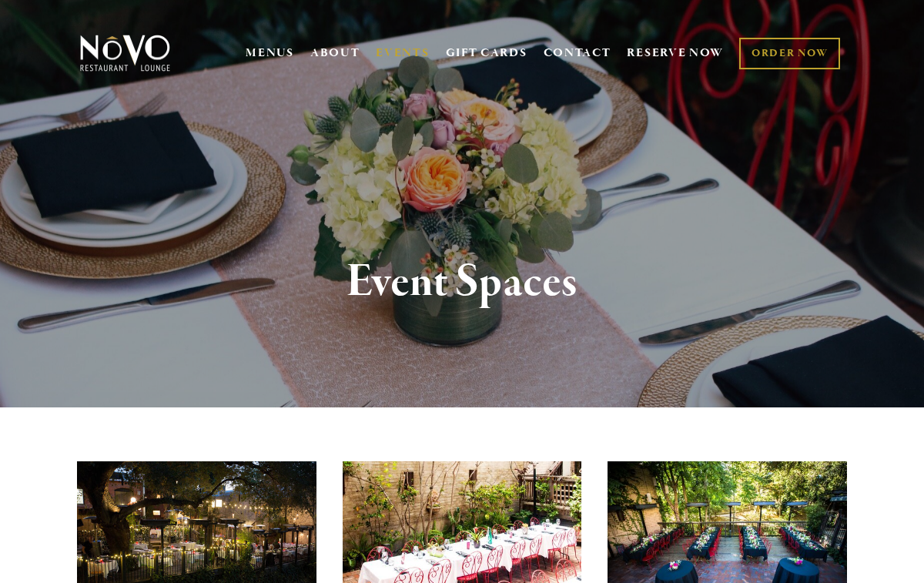 The height and width of the screenshot is (583, 924). Describe the element at coordinates (789, 53) in the screenshot. I see `a: ORDER NOW` at that location.